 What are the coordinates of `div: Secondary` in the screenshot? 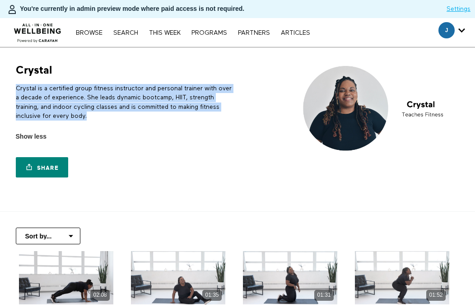 It's located at (452, 33).